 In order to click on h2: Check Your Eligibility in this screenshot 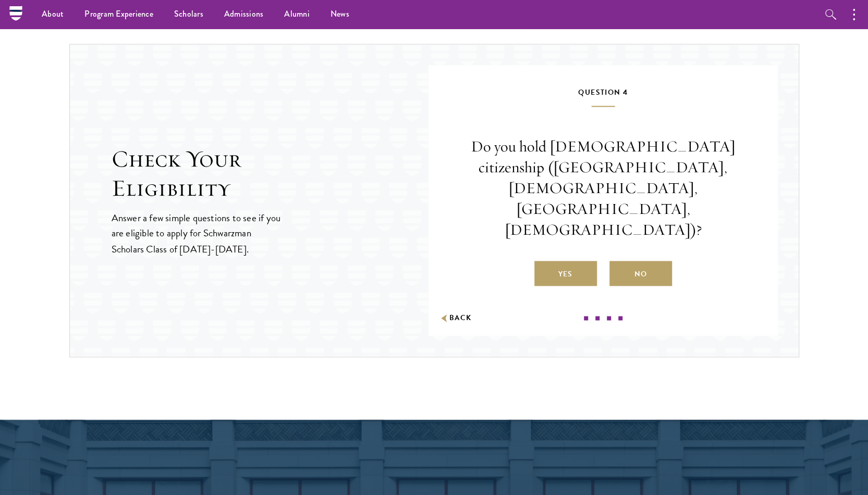, I will do `click(270, 174)`.